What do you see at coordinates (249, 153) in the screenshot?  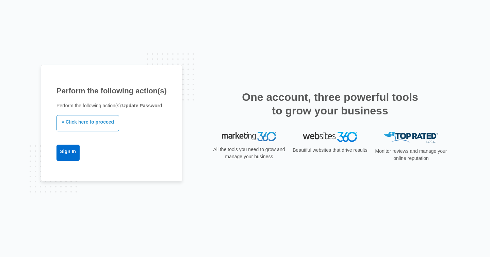 I see `p: All the tools you need to grow and manage your business` at bounding box center [249, 153].